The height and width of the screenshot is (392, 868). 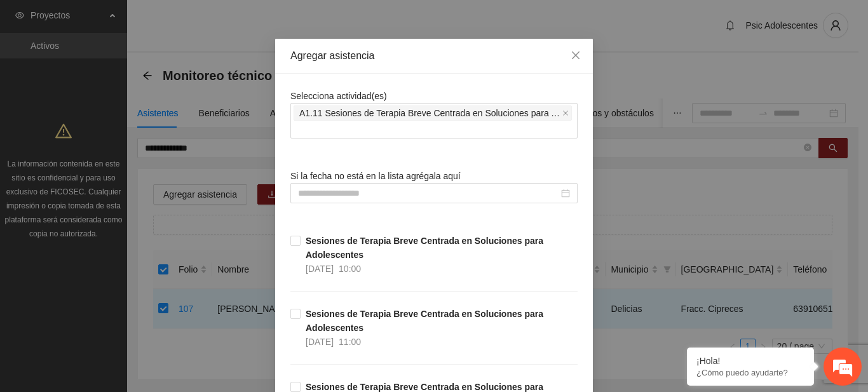 What do you see at coordinates (751, 361) in the screenshot?
I see `div: ¡Hola!` at bounding box center [751, 361].